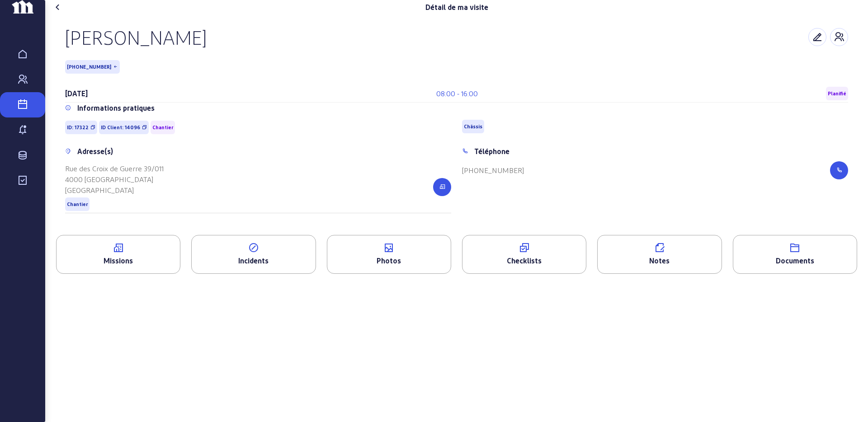 The height and width of the screenshot is (422, 868). Describe the element at coordinates (389, 261) in the screenshot. I see `div: Photos` at that location.